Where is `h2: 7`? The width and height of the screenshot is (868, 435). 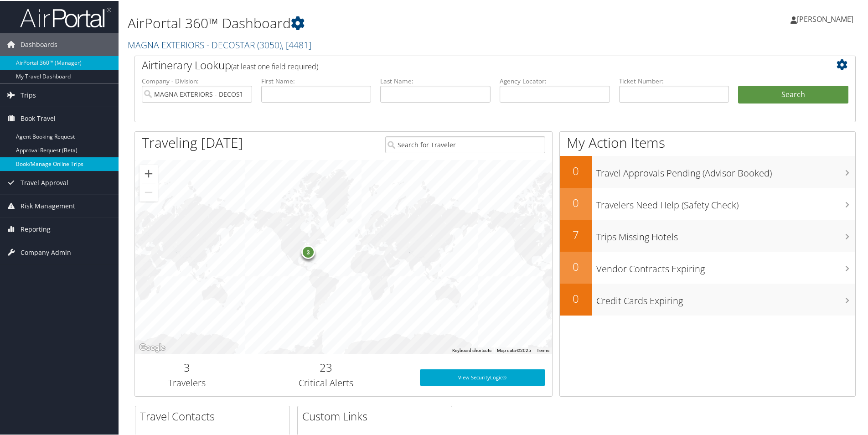 h2: 7 is located at coordinates (576, 234).